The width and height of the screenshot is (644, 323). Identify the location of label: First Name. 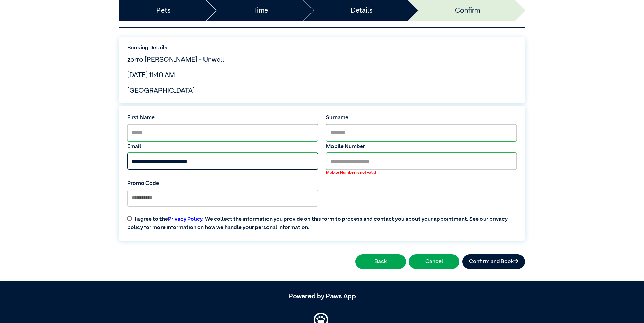
(222, 118).